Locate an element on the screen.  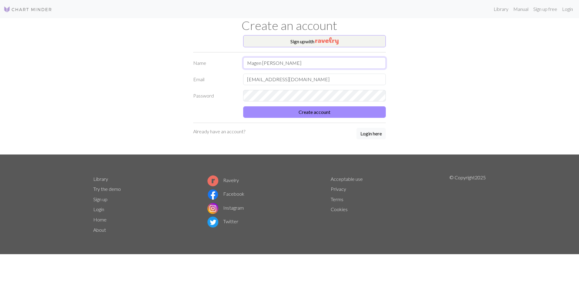
img: Twitter logo is located at coordinates (213, 222).